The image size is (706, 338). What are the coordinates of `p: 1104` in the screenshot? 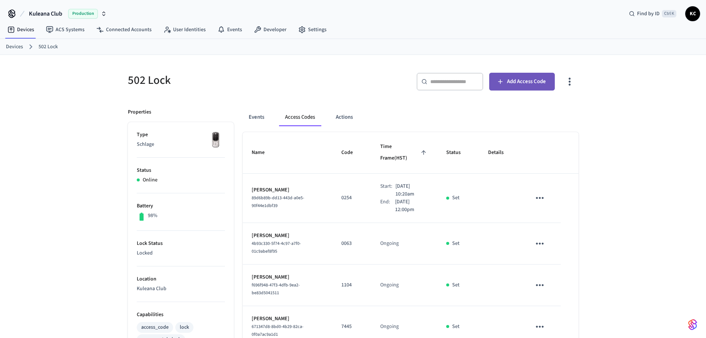 It's located at (352, 285).